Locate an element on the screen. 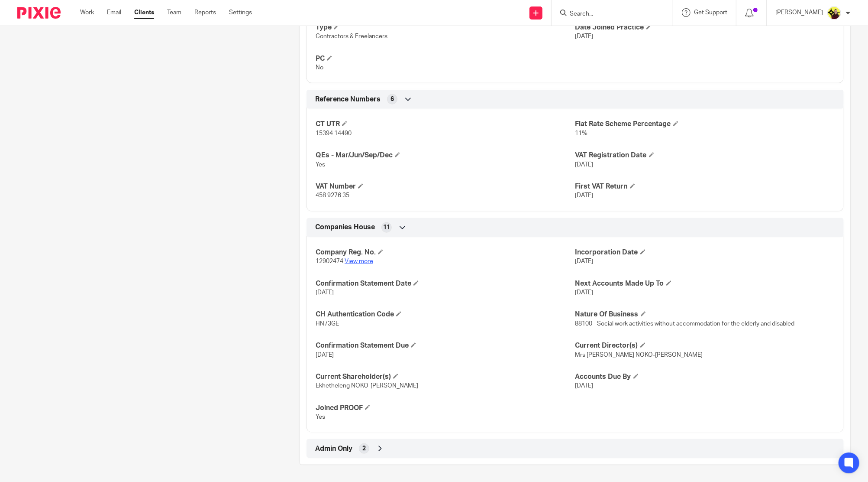  h4: Company Reg. No. is located at coordinates (445, 252).